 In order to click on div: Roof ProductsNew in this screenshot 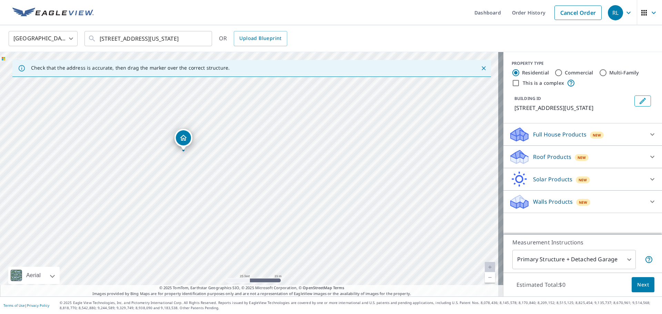, I will do `click(583, 157)`.